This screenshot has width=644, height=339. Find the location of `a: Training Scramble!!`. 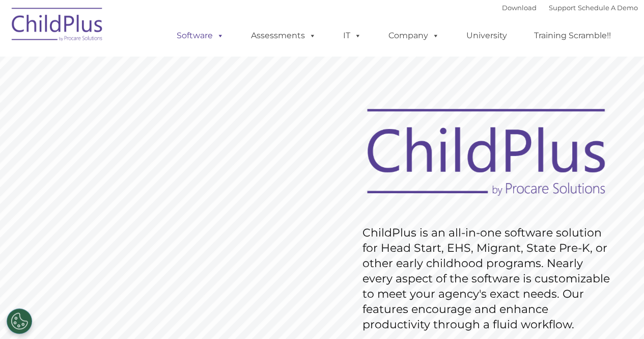

a: Training Scramble!! is located at coordinates (572, 36).